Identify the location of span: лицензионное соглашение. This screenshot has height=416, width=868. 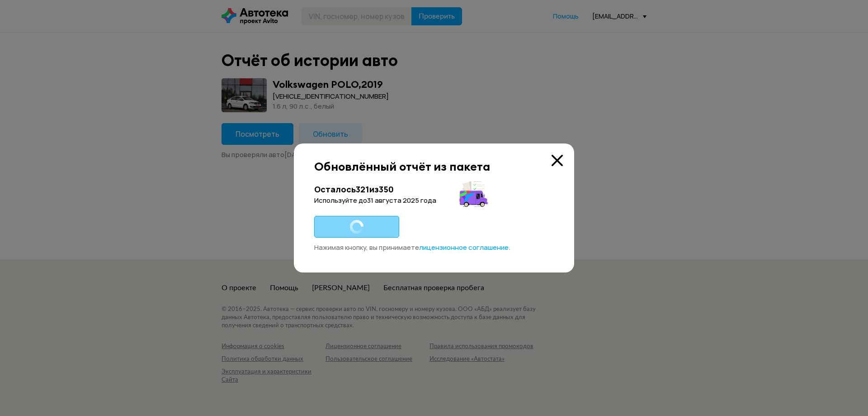
(464, 247).